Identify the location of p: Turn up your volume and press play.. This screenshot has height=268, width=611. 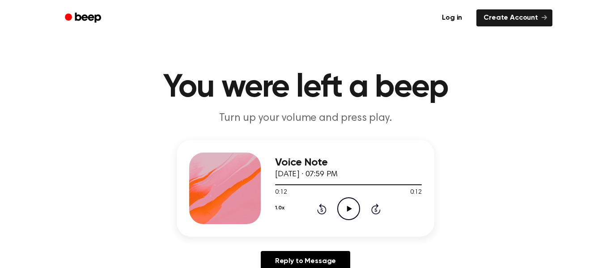
(305, 118).